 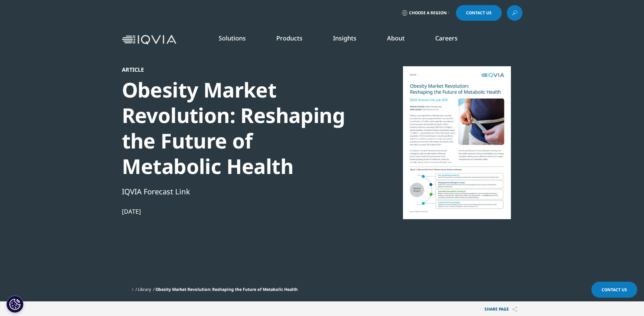 I want to click on span: Choose a Region, so click(x=427, y=13).